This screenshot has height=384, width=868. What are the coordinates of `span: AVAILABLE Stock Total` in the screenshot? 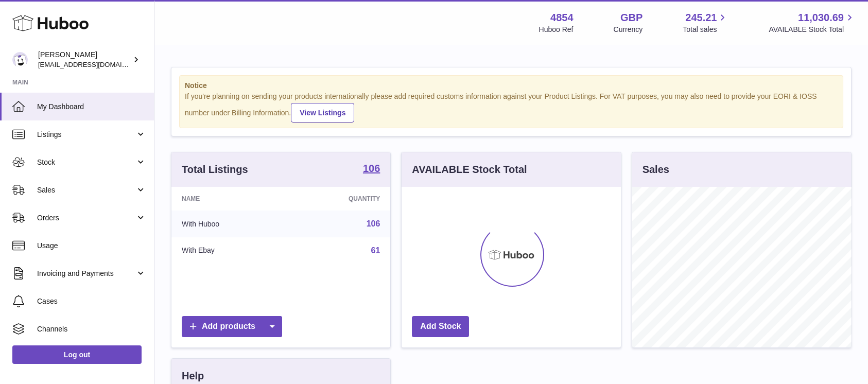 It's located at (812, 30).